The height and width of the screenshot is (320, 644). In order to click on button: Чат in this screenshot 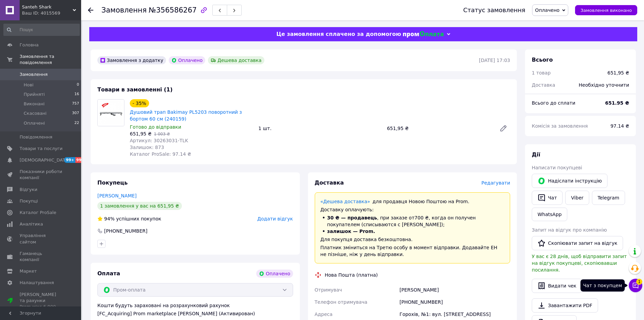, I will do `click(547, 197)`.